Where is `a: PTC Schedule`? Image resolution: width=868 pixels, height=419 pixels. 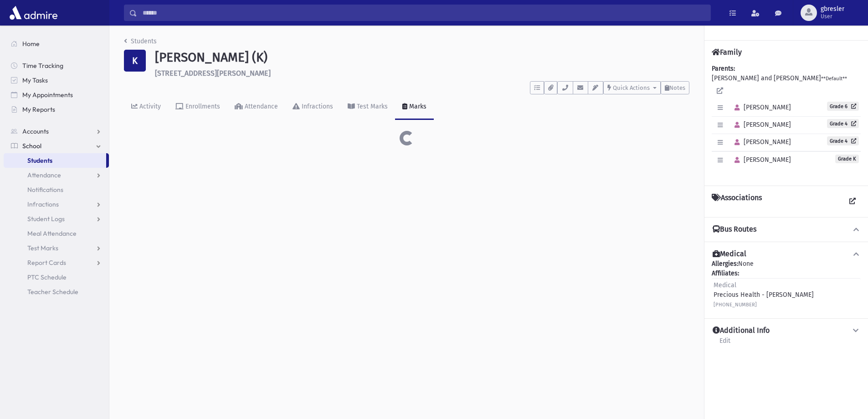 a: PTC Schedule is located at coordinates (56, 277).